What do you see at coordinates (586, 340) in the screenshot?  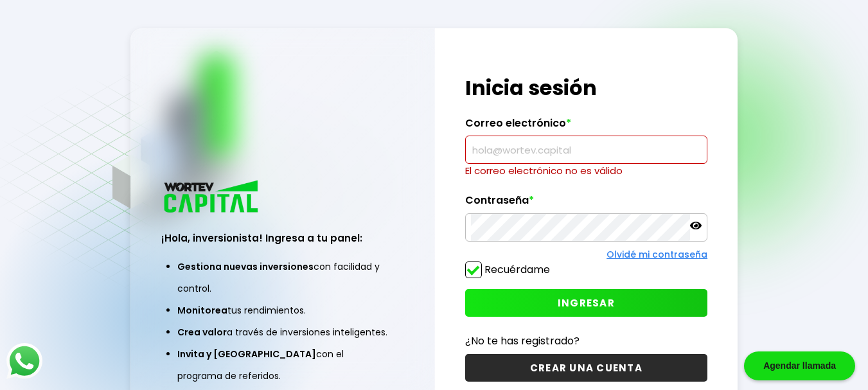 I see `p: ¿No te has registrado?` at bounding box center [586, 340].